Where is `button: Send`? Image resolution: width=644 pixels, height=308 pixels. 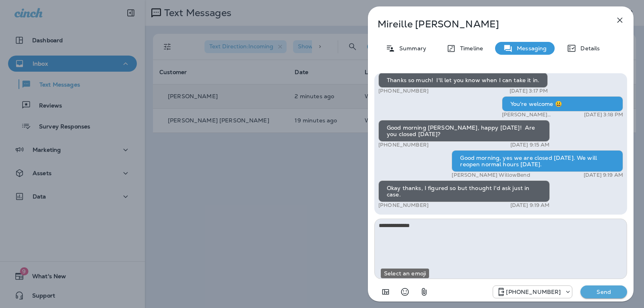 button: Send is located at coordinates (603, 292).